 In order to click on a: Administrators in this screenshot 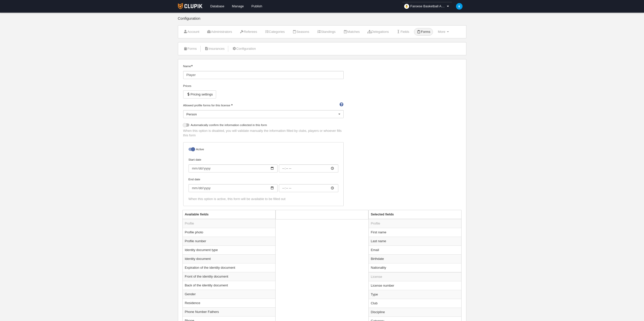, I will do `click(219, 32)`.